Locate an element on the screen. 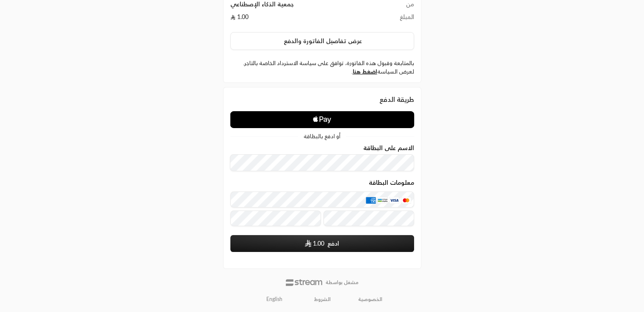 The width and height of the screenshot is (644, 312). td: المبلغ is located at coordinates (376, 19).